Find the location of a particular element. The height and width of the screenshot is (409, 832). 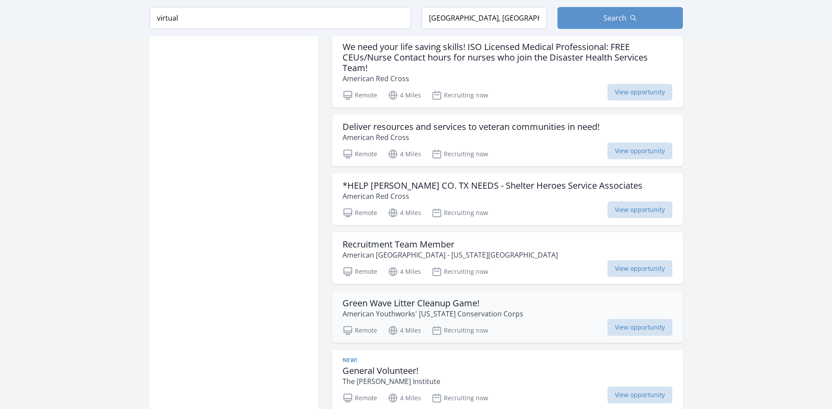

span: Search is located at coordinates (615, 18).